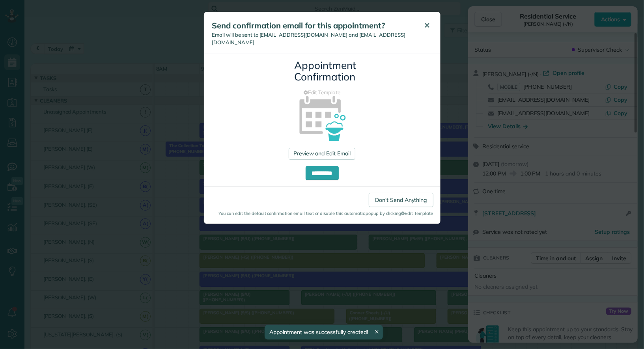 Image resolution: width=644 pixels, height=349 pixels. What do you see at coordinates (401, 200) in the screenshot?
I see `a: Don't Send Anything` at bounding box center [401, 200].